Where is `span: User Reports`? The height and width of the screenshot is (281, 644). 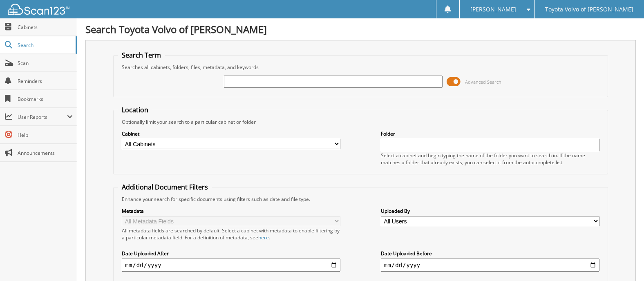 span: User Reports is located at coordinates (42, 117).